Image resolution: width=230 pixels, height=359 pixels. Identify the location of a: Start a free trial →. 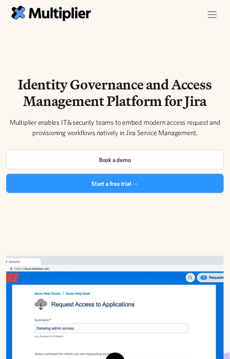
(115, 183).